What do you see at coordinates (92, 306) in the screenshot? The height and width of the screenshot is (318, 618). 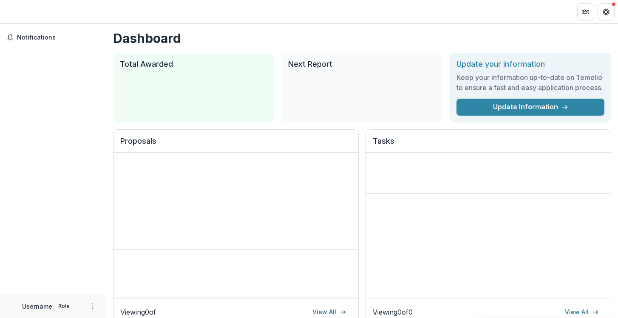 I see `button: More` at bounding box center [92, 306].